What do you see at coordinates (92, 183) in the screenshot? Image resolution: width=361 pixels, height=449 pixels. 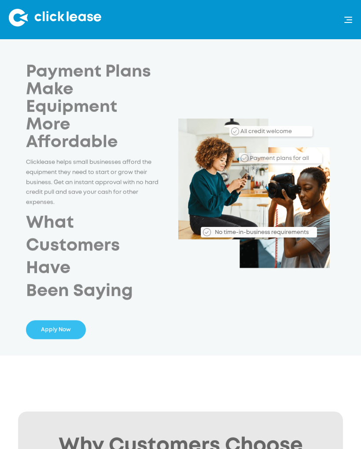 I see `p: Clicklease helps small businesses afford the equipment they need to start or grow their business....` at bounding box center [92, 183].